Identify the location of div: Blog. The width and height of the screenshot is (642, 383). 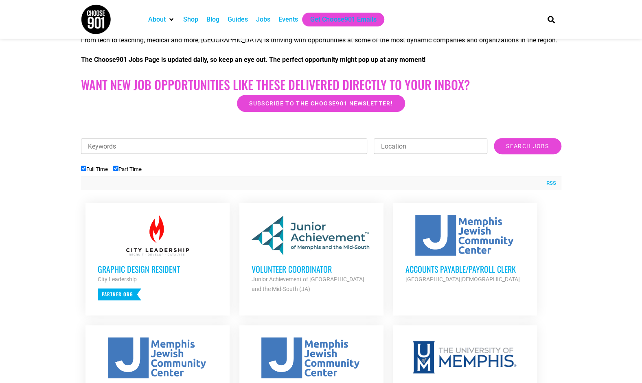
(213, 20).